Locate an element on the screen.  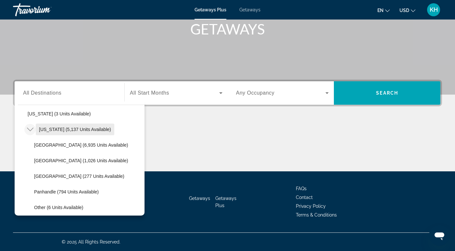
button: Panhandle (794 units available) is located at coordinates (88, 192).